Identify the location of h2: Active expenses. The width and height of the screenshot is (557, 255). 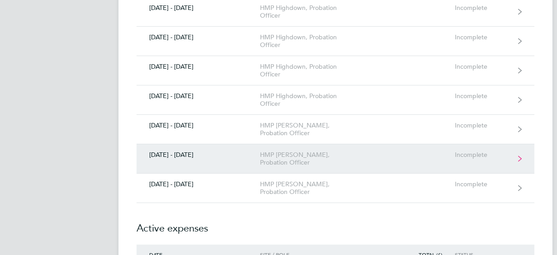
(336, 224).